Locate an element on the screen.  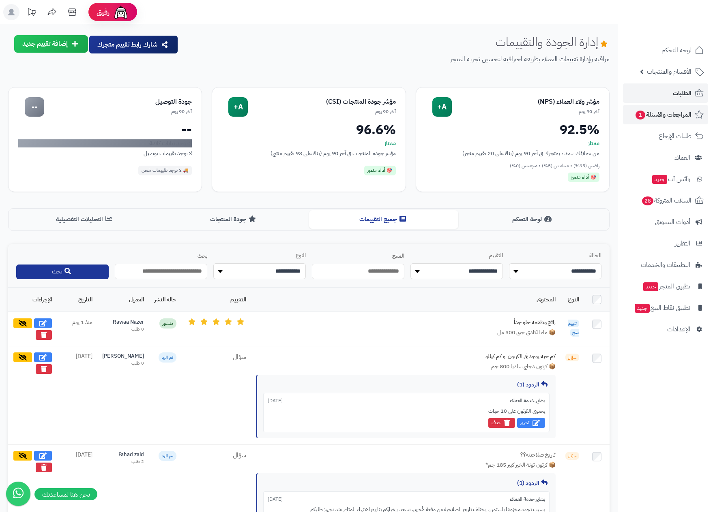
span: التقارير is located at coordinates (682, 244).